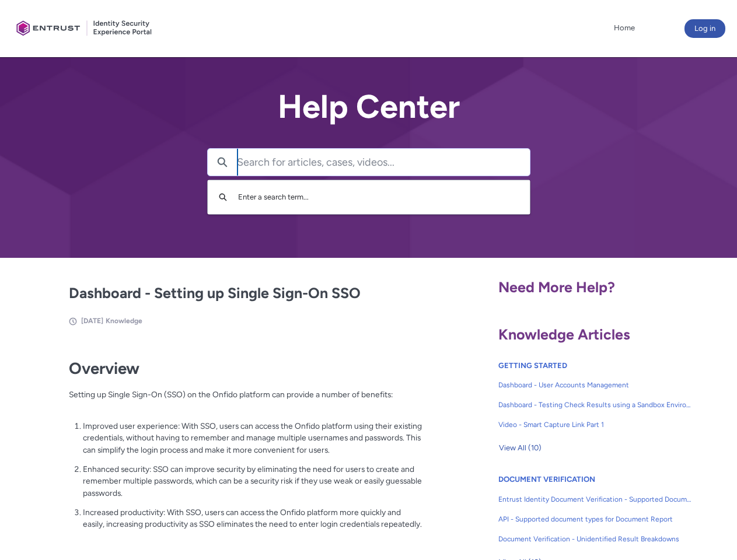 Image resolution: width=737 pixels, height=560 pixels. I want to click on h2: Dashboard - Setting up Single Sign-On SSO, so click(246, 294).